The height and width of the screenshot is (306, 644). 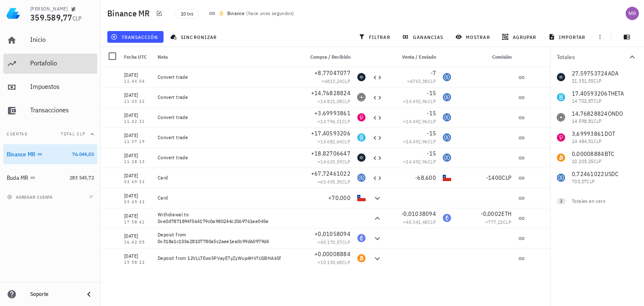 I want to click on div: Soporte, so click(x=54, y=294).